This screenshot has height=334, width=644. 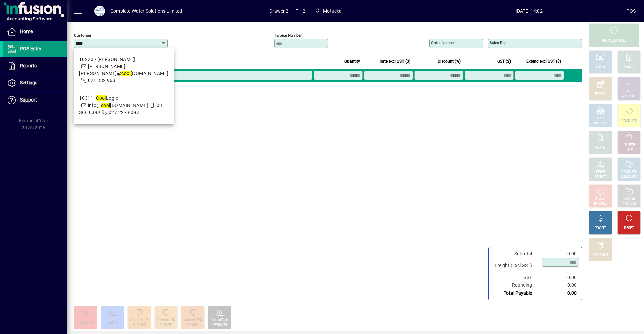 I want to click on span: Extend excl GST ($), so click(x=544, y=61).